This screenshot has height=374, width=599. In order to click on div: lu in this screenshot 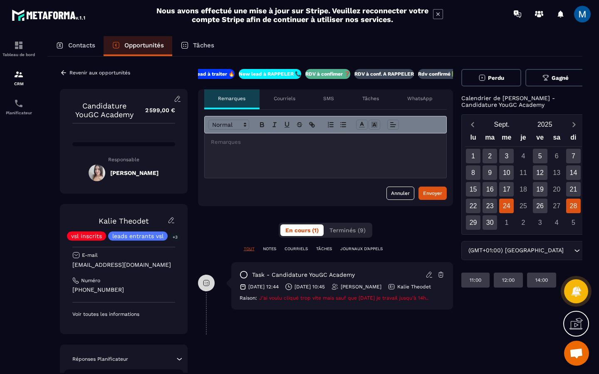, I will do `click(473, 139)`.